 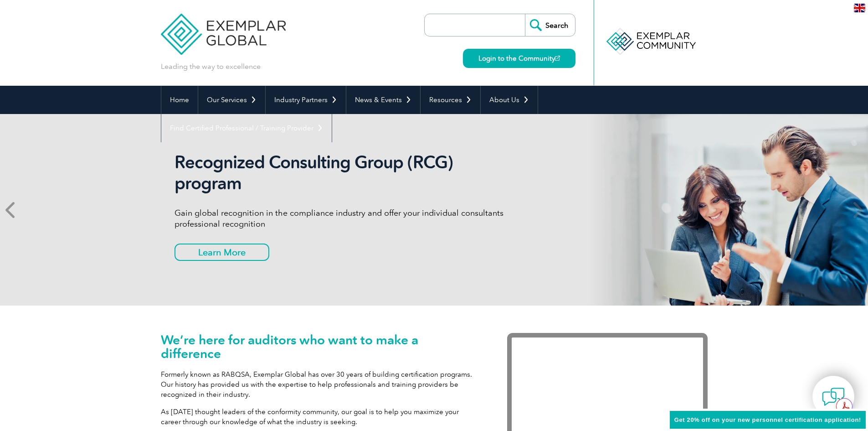 What do you see at coordinates (519, 58) in the screenshot?
I see `a: Login to the Community` at bounding box center [519, 58].